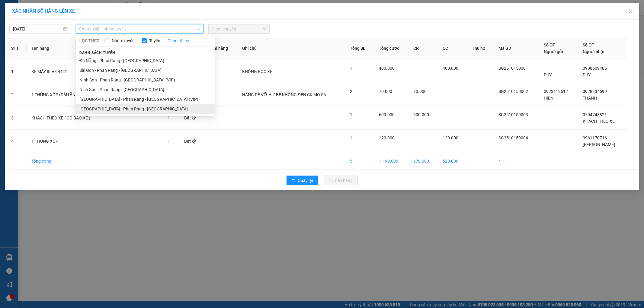  I want to click on span: HÀNG DỄ VỠ HƯ BỂ KHÔNG ĐỀN CK MO SA, so click(284, 95).